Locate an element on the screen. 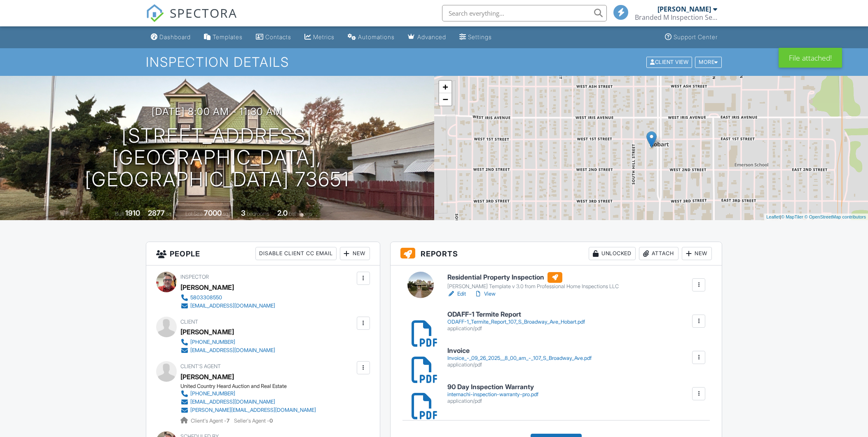 The image size is (868, 437). a: ODAFF-1 Termite Report ODAFF-1_Termite_Report_107_S_Broadway_Ave_Hobart.pdf application/pdf is located at coordinates (516, 321).